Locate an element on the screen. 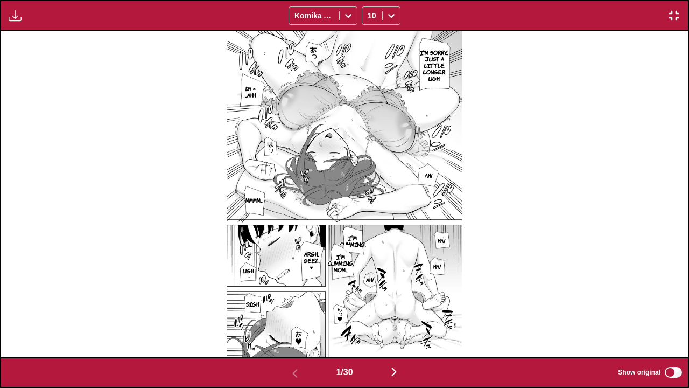 This screenshot has width=689, height=388. img: Previous page is located at coordinates (295, 373).